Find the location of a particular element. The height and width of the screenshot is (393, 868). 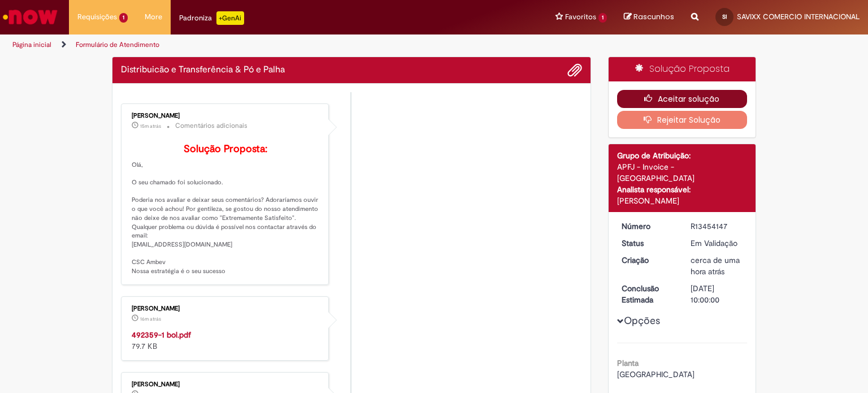

span: Requisições is located at coordinates (97, 17).